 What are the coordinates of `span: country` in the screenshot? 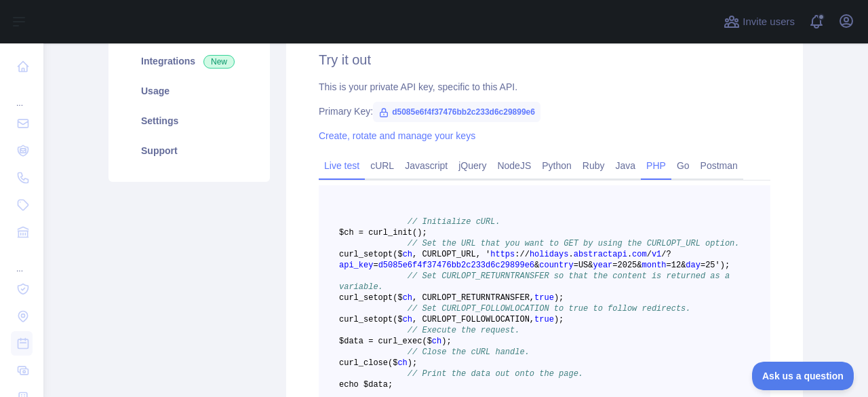 It's located at (556, 265).